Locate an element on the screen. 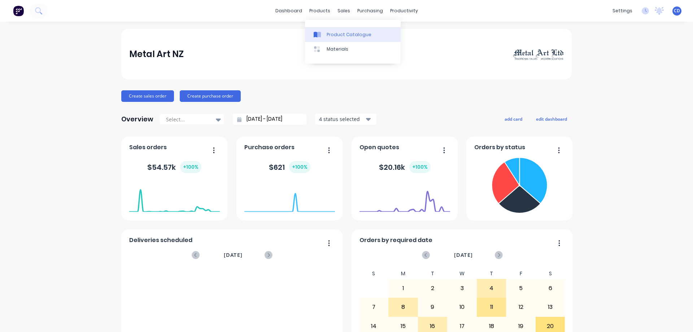 Image resolution: width=693 pixels, height=332 pixels. div: 10 is located at coordinates (462, 307).